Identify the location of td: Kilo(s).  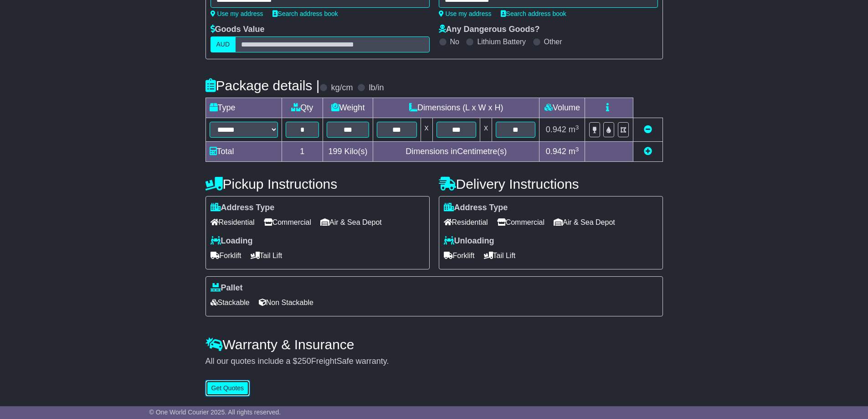
(348, 152).